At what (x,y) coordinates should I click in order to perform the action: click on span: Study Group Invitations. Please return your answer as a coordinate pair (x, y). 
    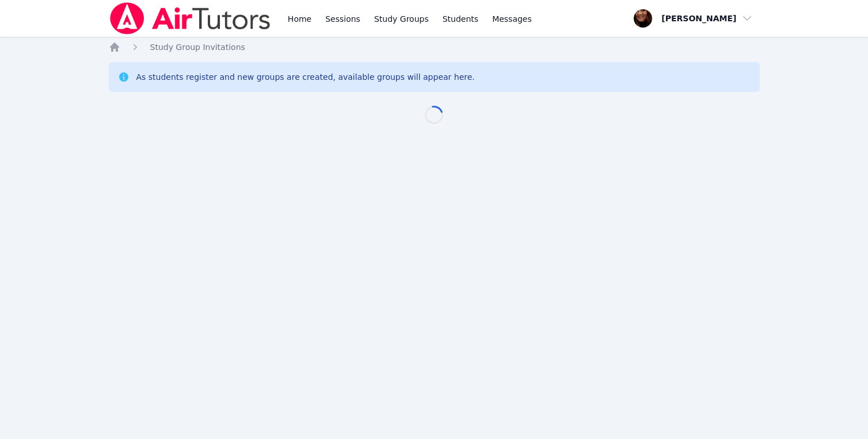
    Looking at the image, I should click on (198, 47).